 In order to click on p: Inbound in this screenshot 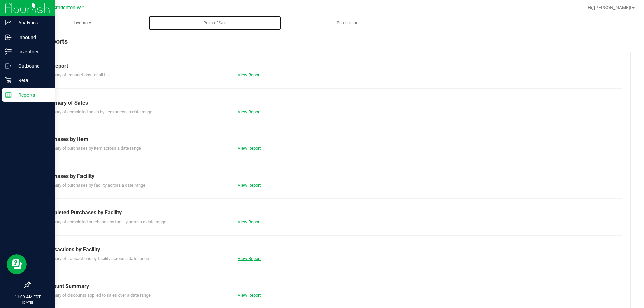, I will do `click(32, 37)`.